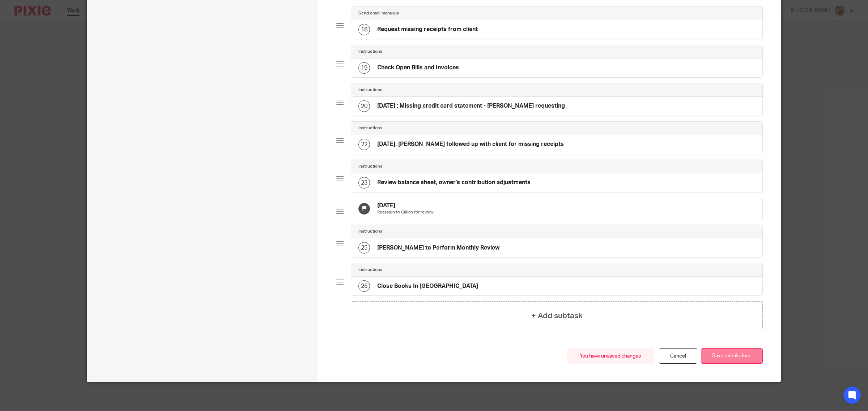 Image resolution: width=868 pixels, height=411 pixels. Describe the element at coordinates (557, 316) in the screenshot. I see `h4: + Add subtask` at that location.